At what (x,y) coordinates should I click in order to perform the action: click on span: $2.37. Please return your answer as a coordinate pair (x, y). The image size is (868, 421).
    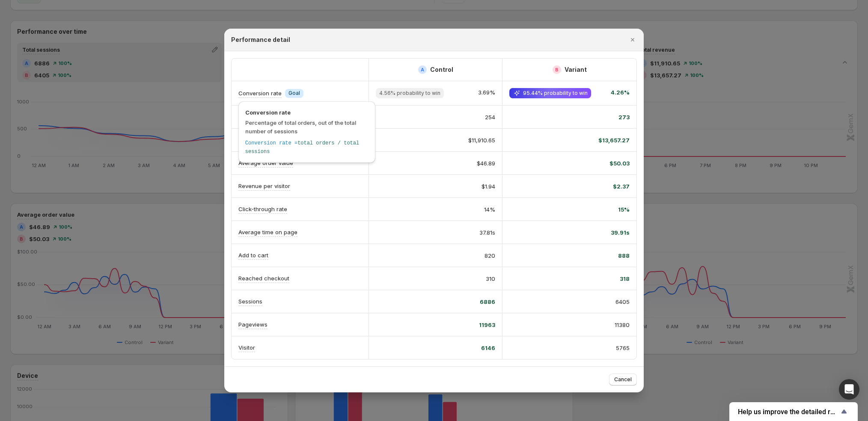
    Looking at the image, I should click on (621, 187).